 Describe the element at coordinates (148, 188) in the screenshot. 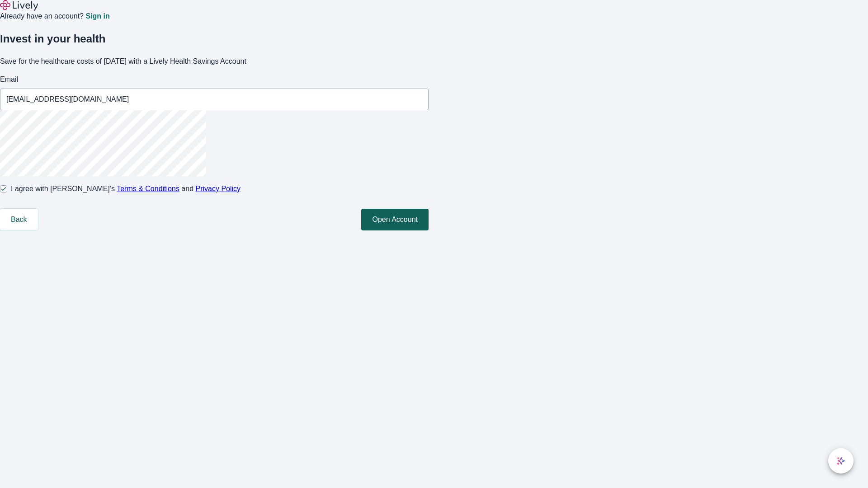

I see `a: Terms & Conditions` at that location.